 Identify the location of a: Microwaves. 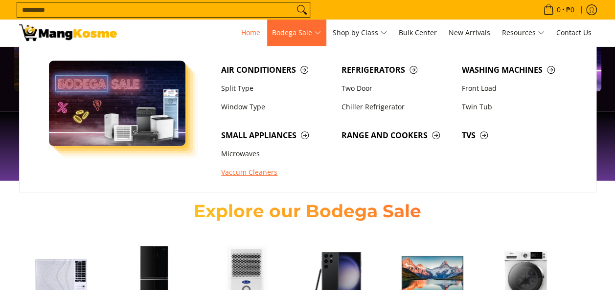
(276, 154).